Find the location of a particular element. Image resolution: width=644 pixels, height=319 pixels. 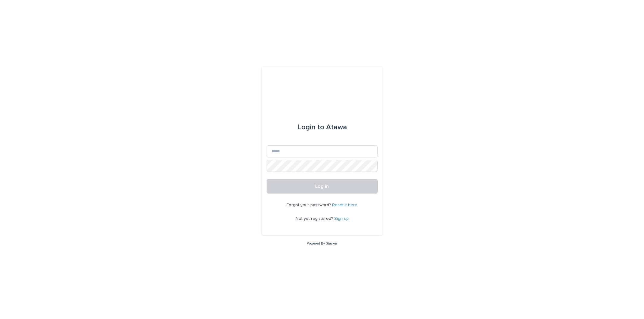

span: Log in is located at coordinates (322, 186).